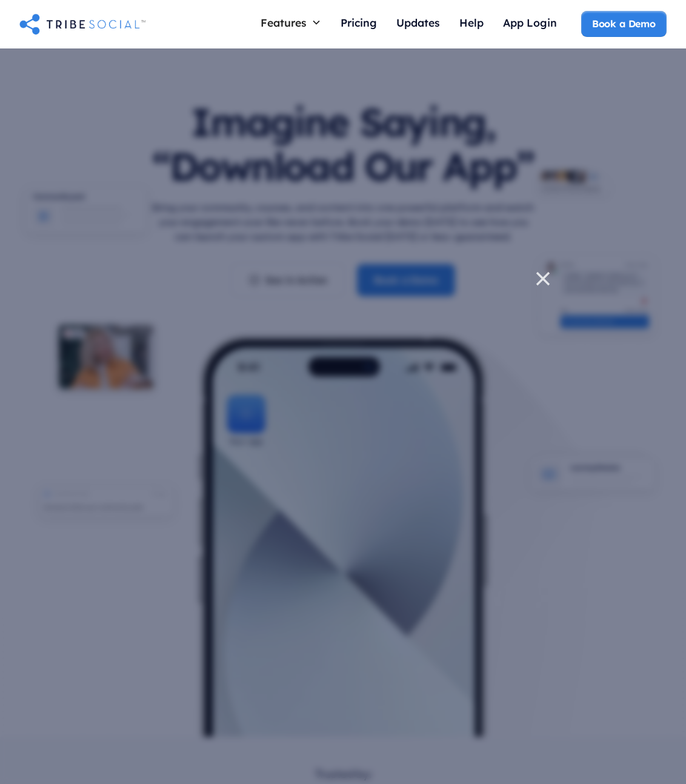 The width and height of the screenshot is (686, 784). Describe the element at coordinates (359, 23) in the screenshot. I see `div: Pricing` at that location.